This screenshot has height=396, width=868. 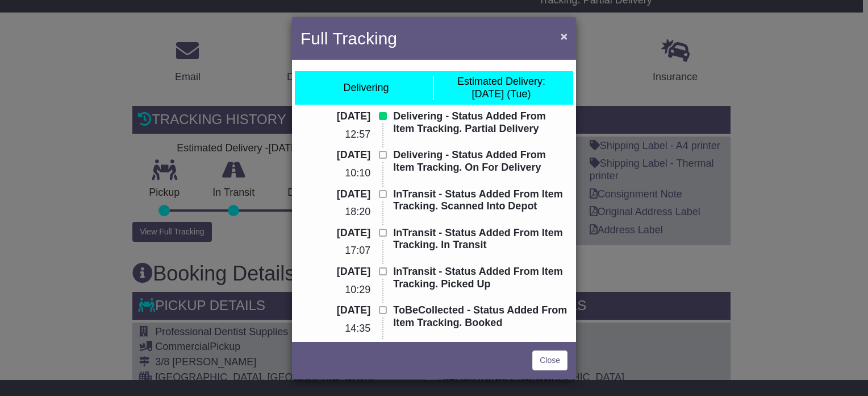 I want to click on p: 10:29, so click(x=335, y=290).